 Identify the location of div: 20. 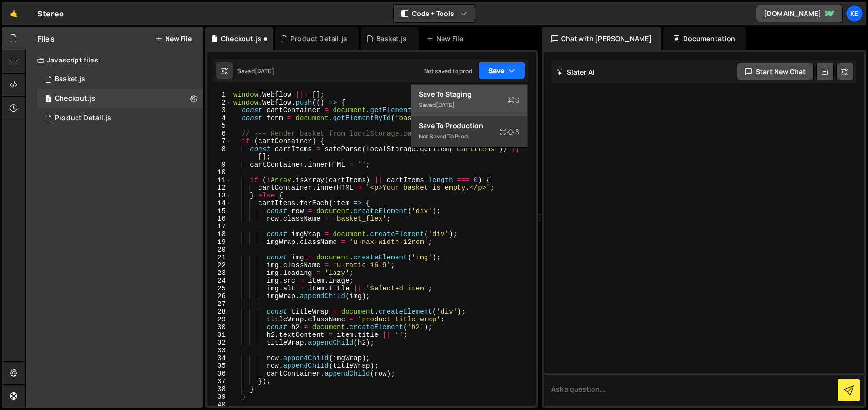
(219, 250).